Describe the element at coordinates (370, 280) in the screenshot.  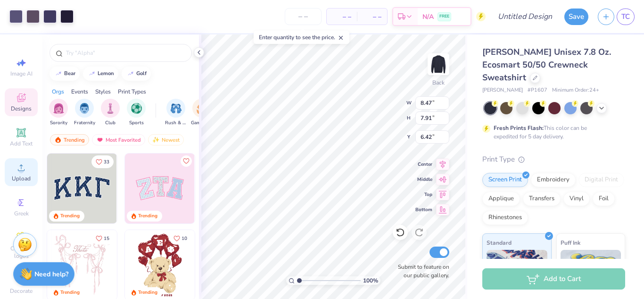
I see `span: 100 %` at that location.